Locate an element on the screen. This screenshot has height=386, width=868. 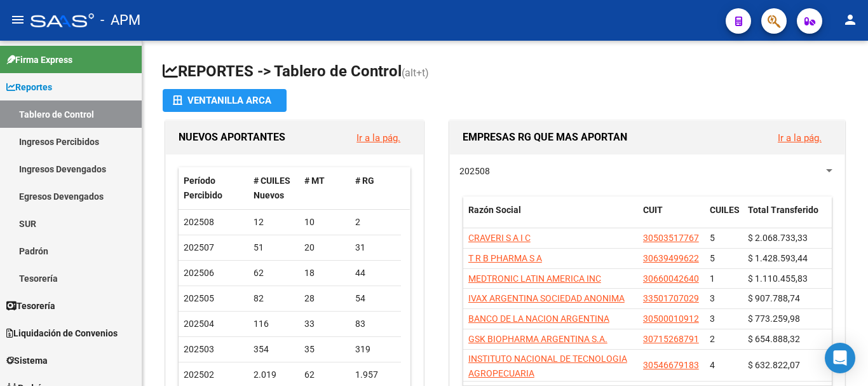
datatable-header-cell: CUIT is located at coordinates (671, 218).